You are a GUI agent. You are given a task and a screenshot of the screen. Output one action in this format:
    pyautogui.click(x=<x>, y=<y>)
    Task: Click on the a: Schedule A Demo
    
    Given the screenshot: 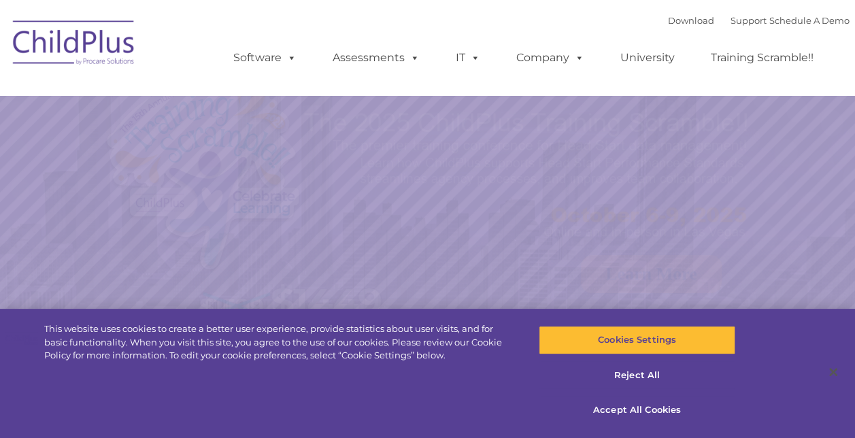 What is the action you would take?
    pyautogui.click(x=809, y=20)
    